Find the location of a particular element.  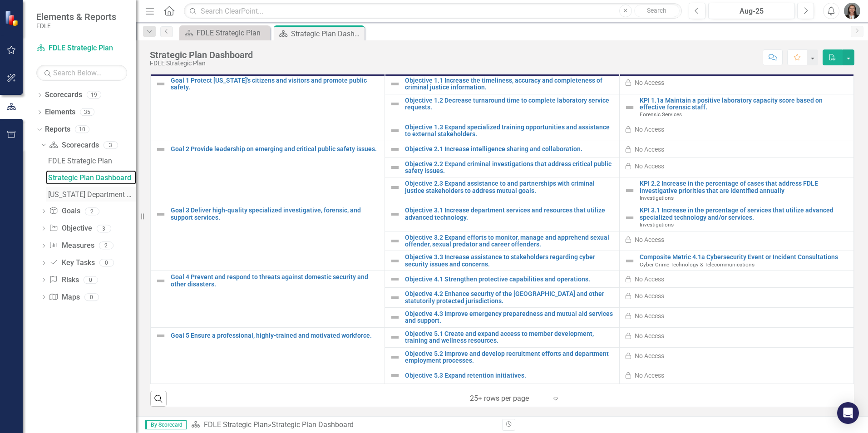

span: By Scorecard is located at coordinates (166, 425).